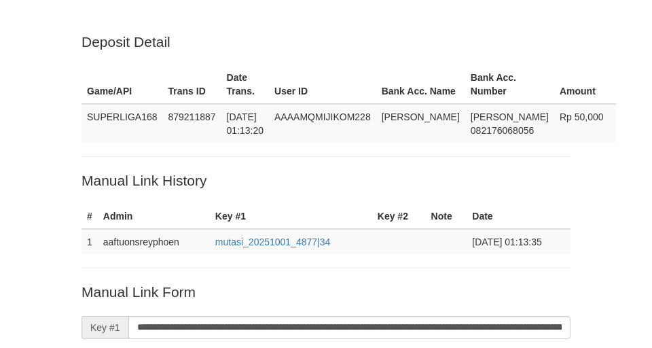  What do you see at coordinates (154, 241) in the screenshot?
I see `td: aaftuonsreyphoen` at bounding box center [154, 241].